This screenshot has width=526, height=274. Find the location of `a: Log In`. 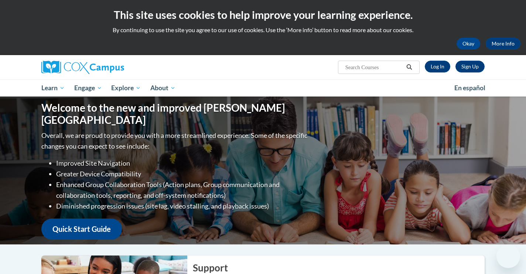

a: Log In is located at coordinates (438, 67).